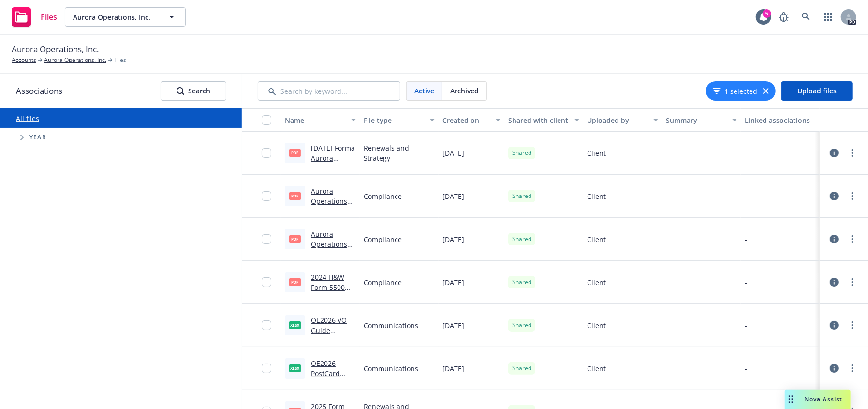 The image size is (868, 409). Describe the element at coordinates (24, 60) in the screenshot. I see `a: Accounts` at that location.